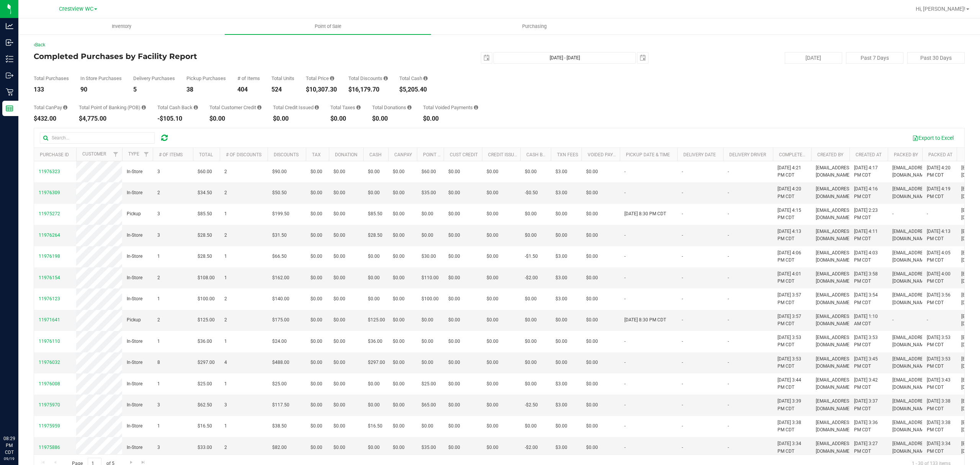 The image size is (980, 465). What do you see at coordinates (606, 155) in the screenshot?
I see `a: Voided Payment` at bounding box center [606, 155].